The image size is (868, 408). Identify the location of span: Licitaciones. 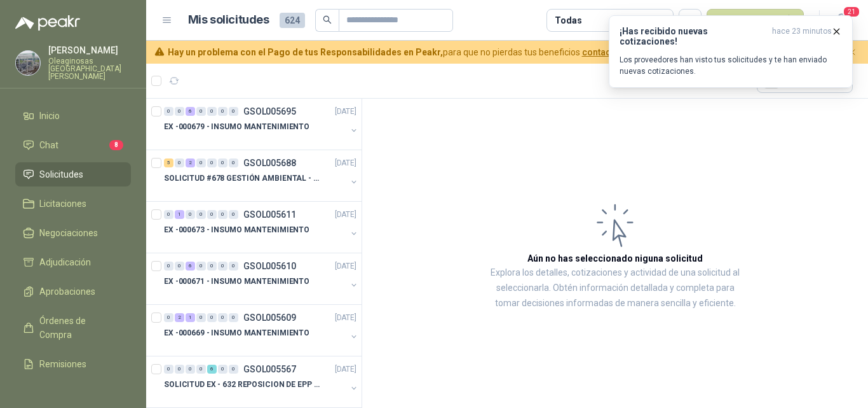
(63, 204).